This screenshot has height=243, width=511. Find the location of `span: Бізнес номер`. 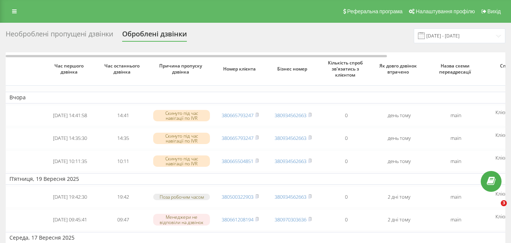

span: Бізнес номер is located at coordinates (293, 69).